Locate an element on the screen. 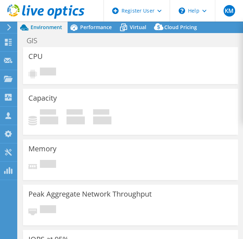  h3: Peak Aggregate Network Throughput is located at coordinates (90, 194).